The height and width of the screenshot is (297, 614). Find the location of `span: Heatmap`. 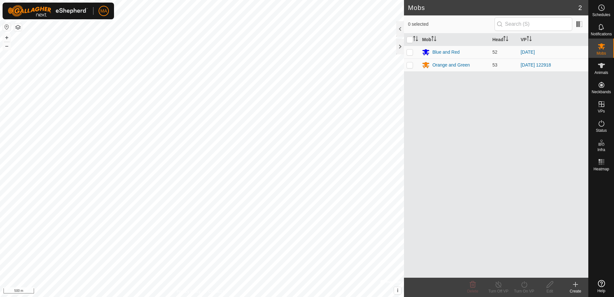

span: Heatmap is located at coordinates (601, 169).